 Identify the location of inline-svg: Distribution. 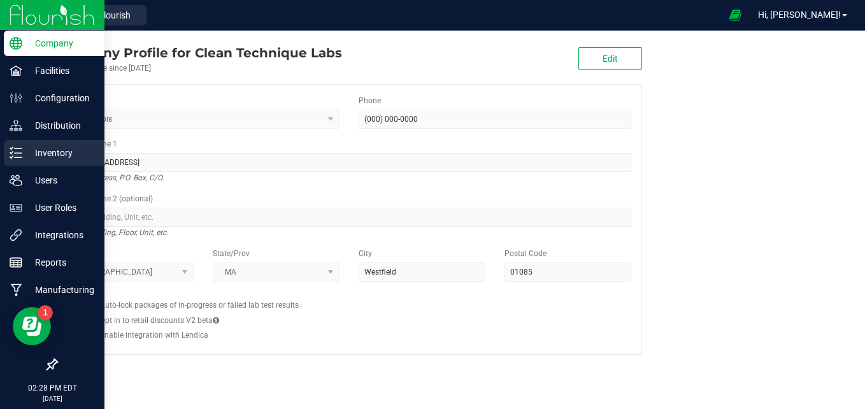
(16, 125).